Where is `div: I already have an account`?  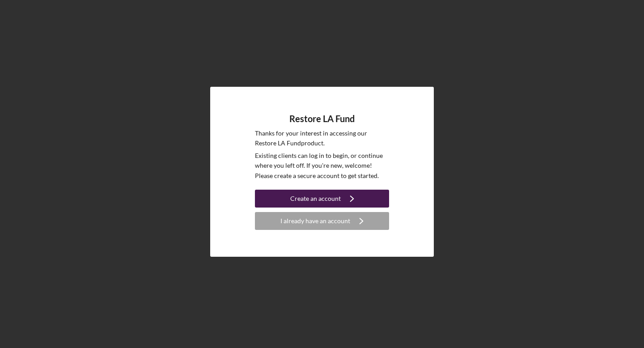
div: I already have an account is located at coordinates (316, 221).